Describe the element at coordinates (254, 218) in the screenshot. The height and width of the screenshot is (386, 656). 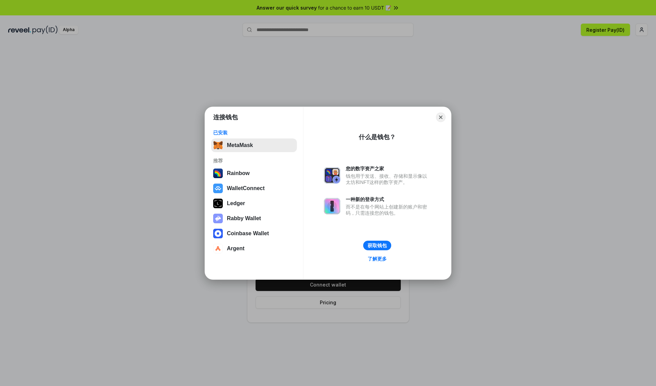
I see `button: Rabby Wallet` at that location.